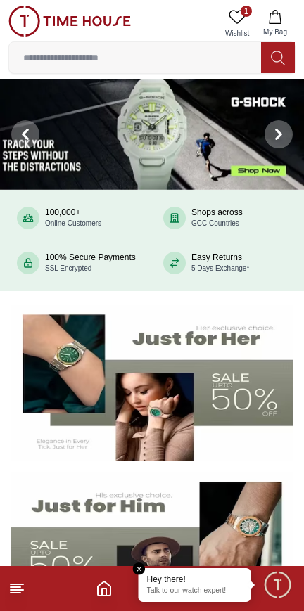 The image size is (304, 611). Describe the element at coordinates (68, 268) in the screenshot. I see `span: SSL Encrypted` at that location.